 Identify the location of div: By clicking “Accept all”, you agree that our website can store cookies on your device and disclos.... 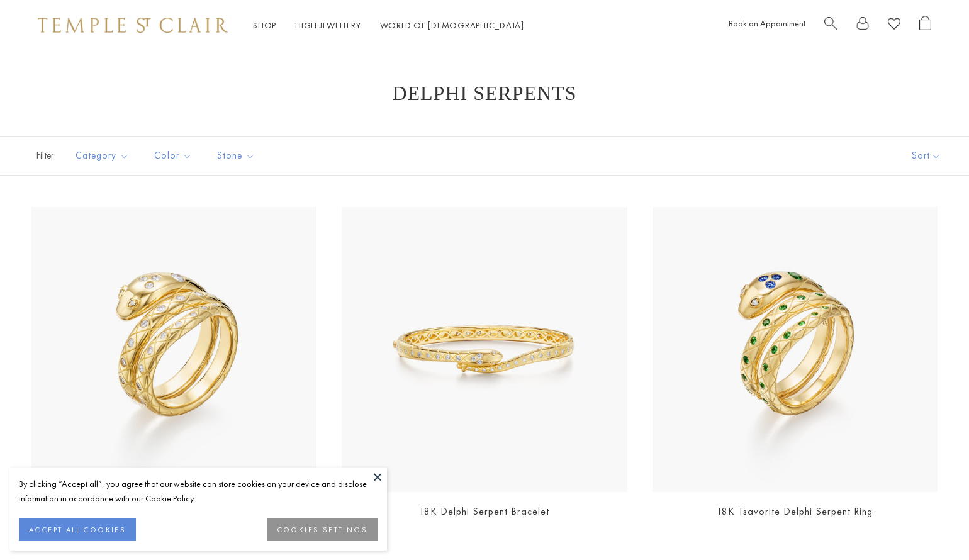
(198, 492).